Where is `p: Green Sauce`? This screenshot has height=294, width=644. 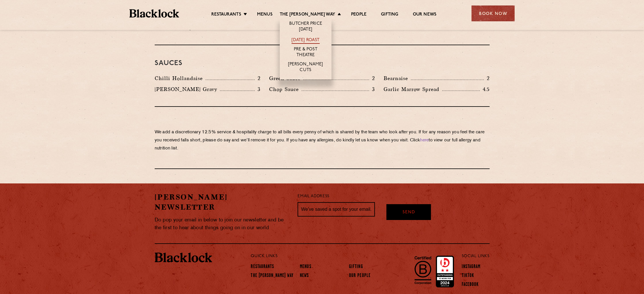 p: Green Sauce is located at coordinates (286, 78).